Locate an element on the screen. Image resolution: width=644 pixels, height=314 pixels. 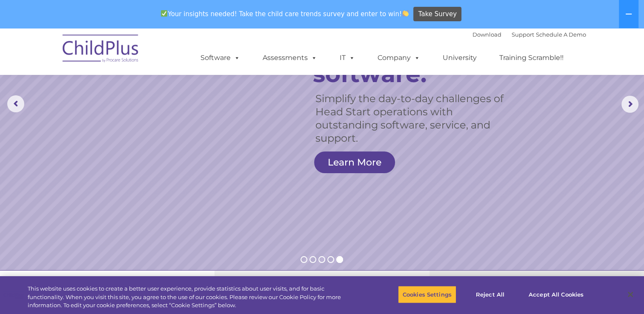
button: Close is located at coordinates (630, 295).